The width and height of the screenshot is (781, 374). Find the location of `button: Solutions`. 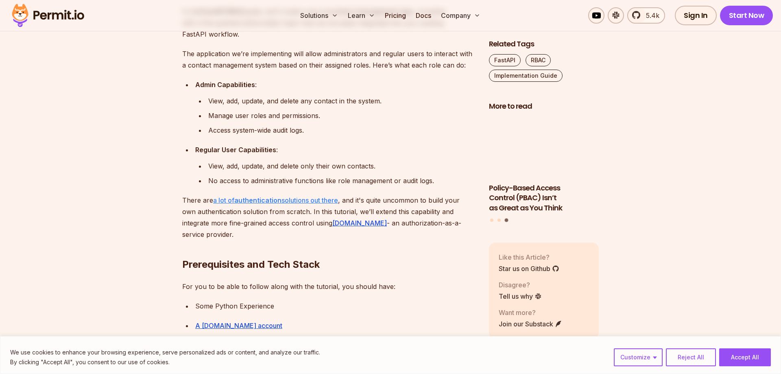

button: Solutions is located at coordinates (319, 15).